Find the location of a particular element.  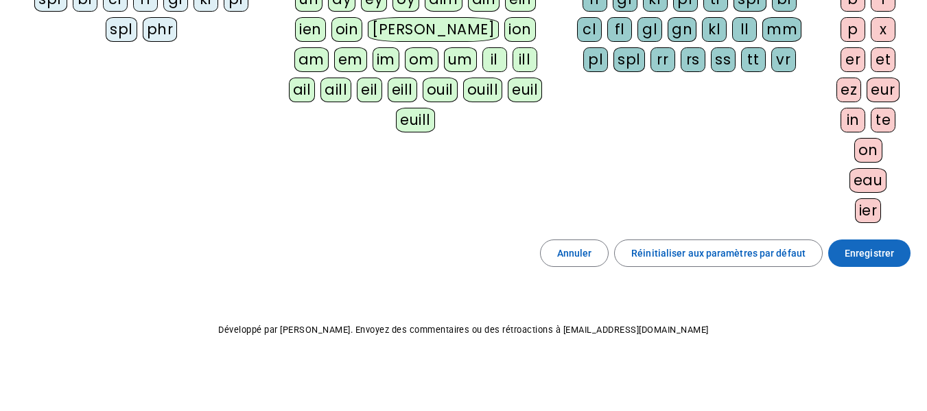

div: ss is located at coordinates (723, 60).